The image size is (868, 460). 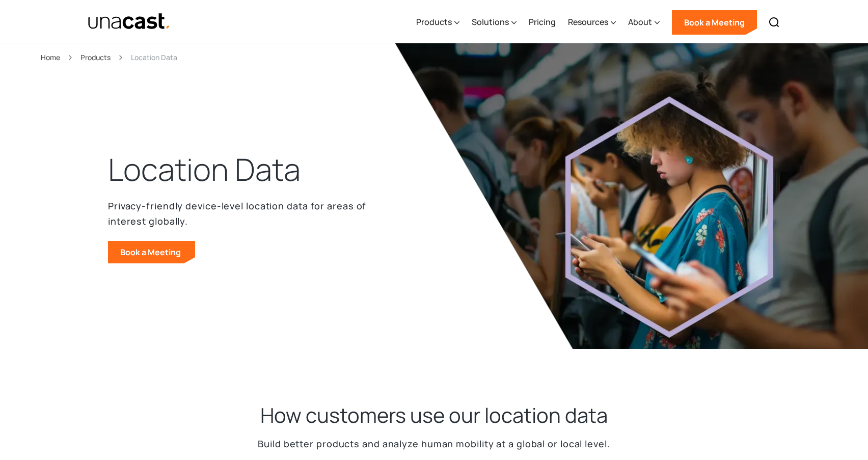 What do you see at coordinates (434, 415) in the screenshot?
I see `h2: How customers use our location data` at bounding box center [434, 415].